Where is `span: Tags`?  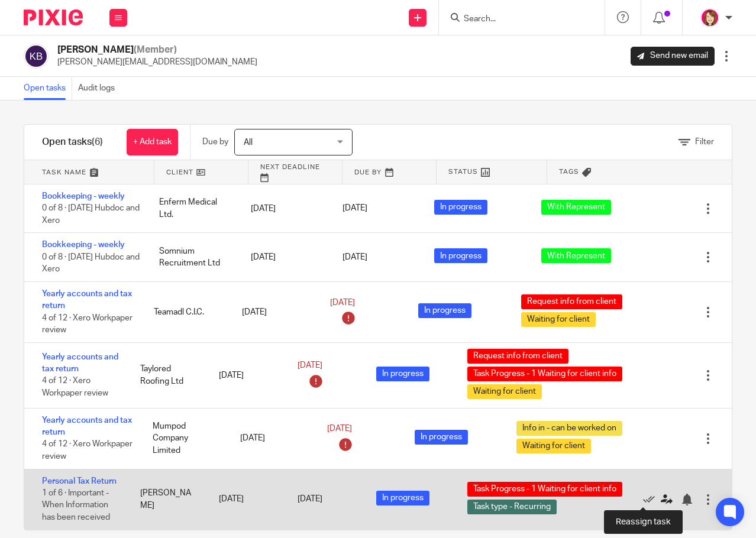 span: Tags is located at coordinates (569, 172).